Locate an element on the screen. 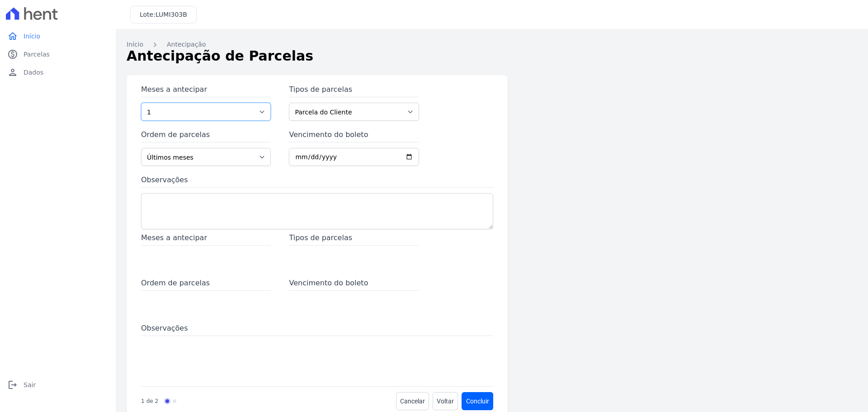 The height and width of the screenshot is (412, 868). h3: Lote: is located at coordinates (163, 15).